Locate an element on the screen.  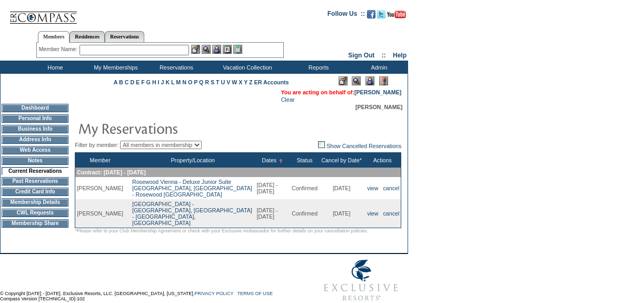
a: R is located at coordinates (207, 82).